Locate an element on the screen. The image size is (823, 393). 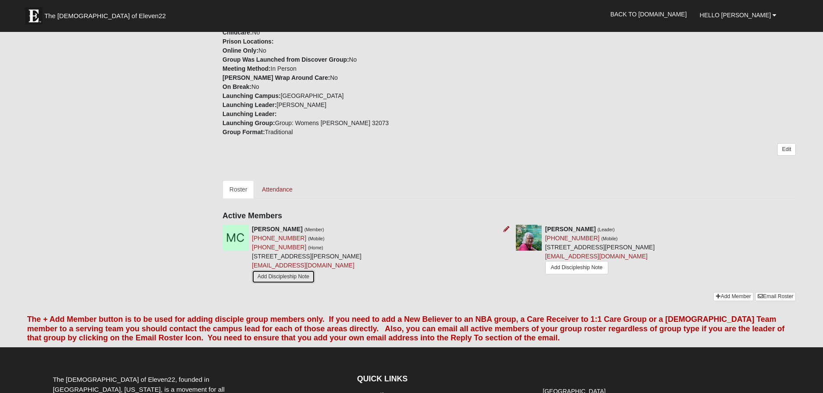
strong: Childcare: is located at coordinates (237, 32).